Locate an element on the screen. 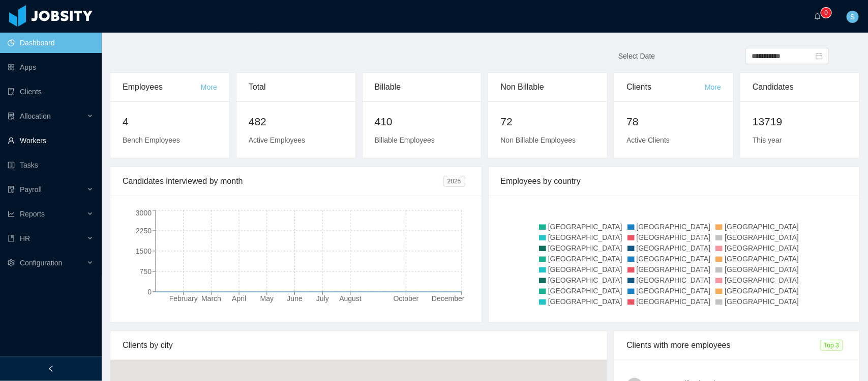 This screenshot has height=381, width=868. i: icon: file-protect is located at coordinates (11, 190).